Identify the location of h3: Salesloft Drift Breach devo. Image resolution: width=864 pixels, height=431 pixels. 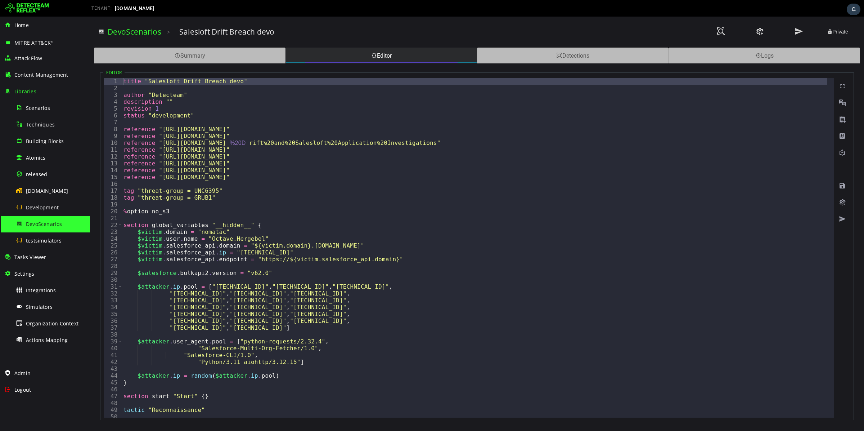
(137, 15).